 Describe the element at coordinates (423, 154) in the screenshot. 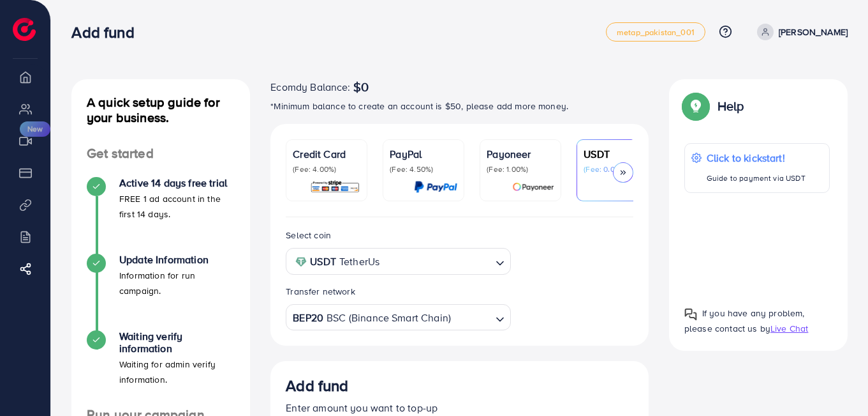

I see `p: PayPal` at that location.